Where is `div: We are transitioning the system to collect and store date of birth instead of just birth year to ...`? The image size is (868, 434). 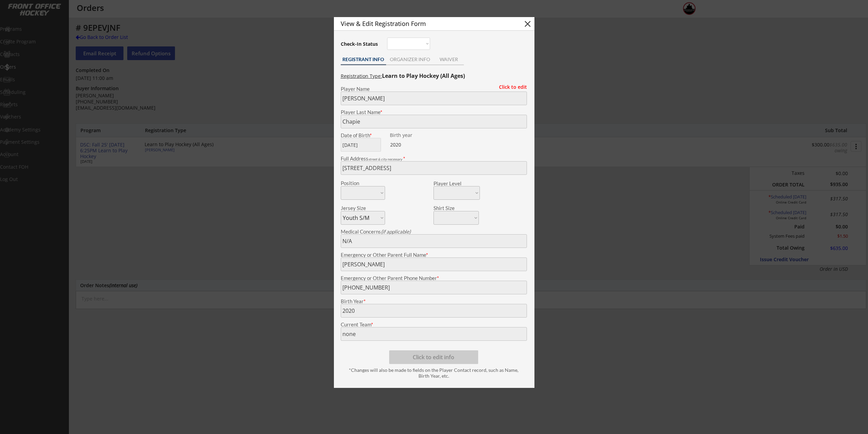 div: We are transitioning the system to collect and store date of birth instead of just birth year to ... is located at coordinates (411, 135).